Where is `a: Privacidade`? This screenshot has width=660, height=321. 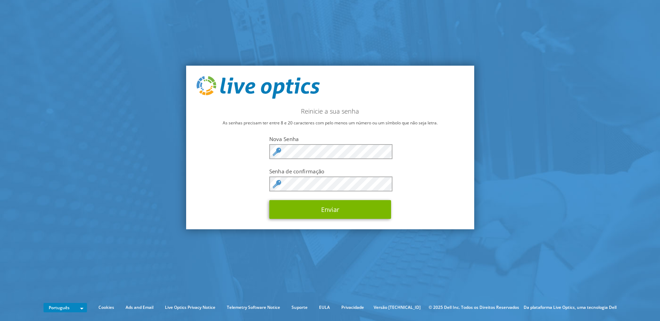 a: Privacidade is located at coordinates (352, 308).